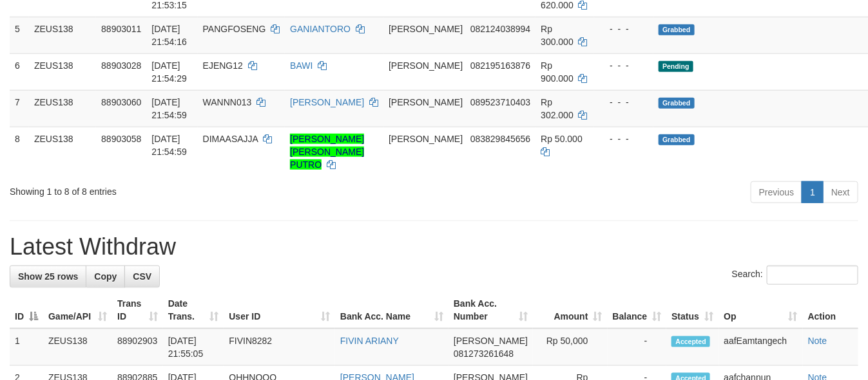 The height and width of the screenshot is (380, 868). I want to click on a: Note, so click(818, 341).